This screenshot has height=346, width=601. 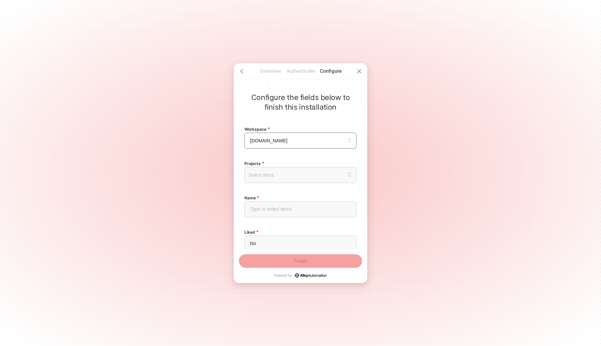 I want to click on span: icon-success, so click(x=311, y=276).